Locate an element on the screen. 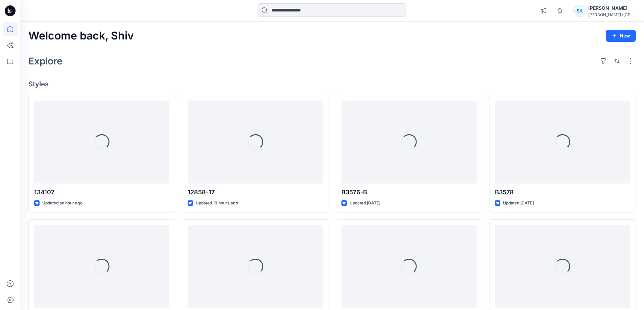  p: 12858-17 is located at coordinates (255, 192).